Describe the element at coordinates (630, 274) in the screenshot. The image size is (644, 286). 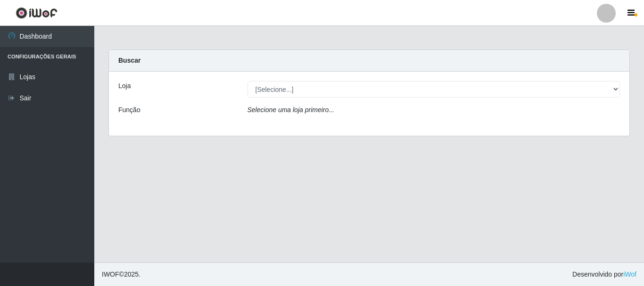
I see `a: iWof` at that location.